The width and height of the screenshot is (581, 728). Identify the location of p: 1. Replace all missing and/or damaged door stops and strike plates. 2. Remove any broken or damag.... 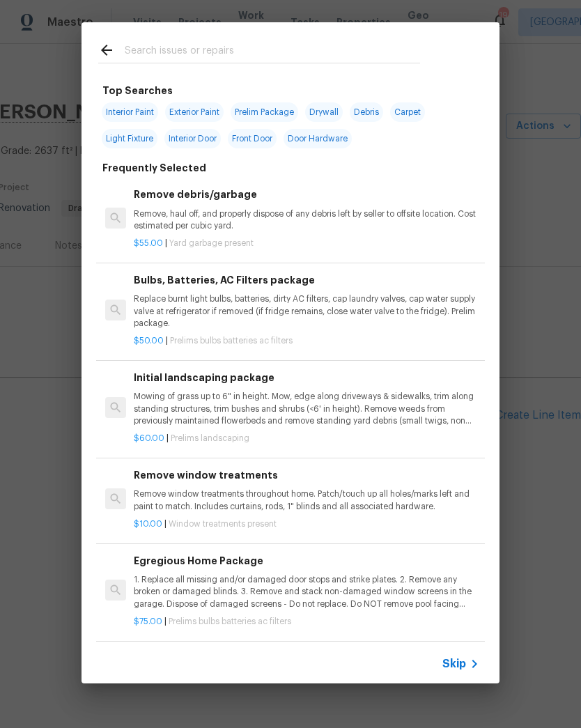
(307, 592).